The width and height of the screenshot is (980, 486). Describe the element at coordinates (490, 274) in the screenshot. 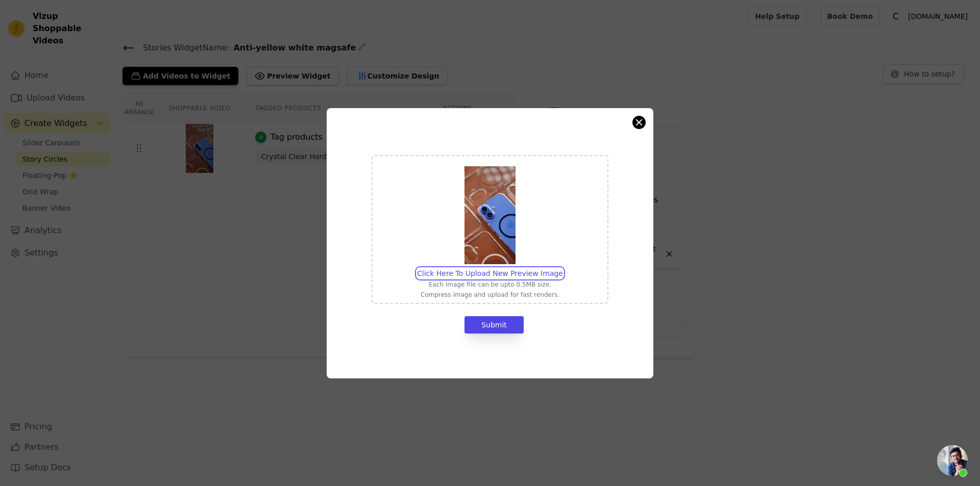

I see `span: Click Here To Upload New Preview Image` at that location.